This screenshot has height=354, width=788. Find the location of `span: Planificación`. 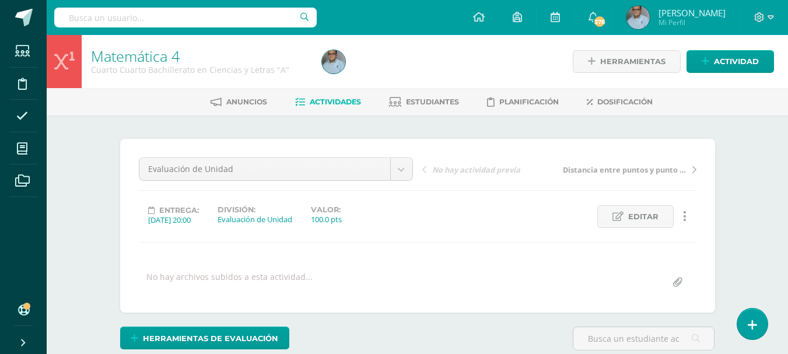

span: Planificación is located at coordinates (529, 102).